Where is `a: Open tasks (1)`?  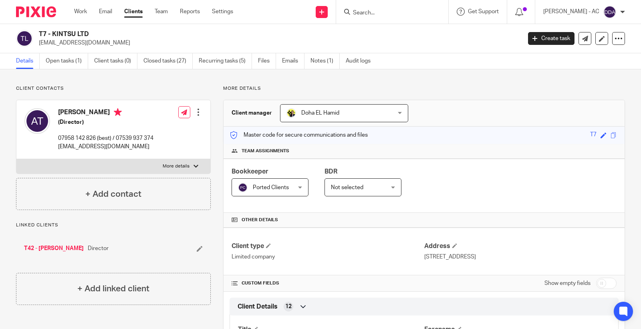
a: Open tasks (1) is located at coordinates (67, 61).